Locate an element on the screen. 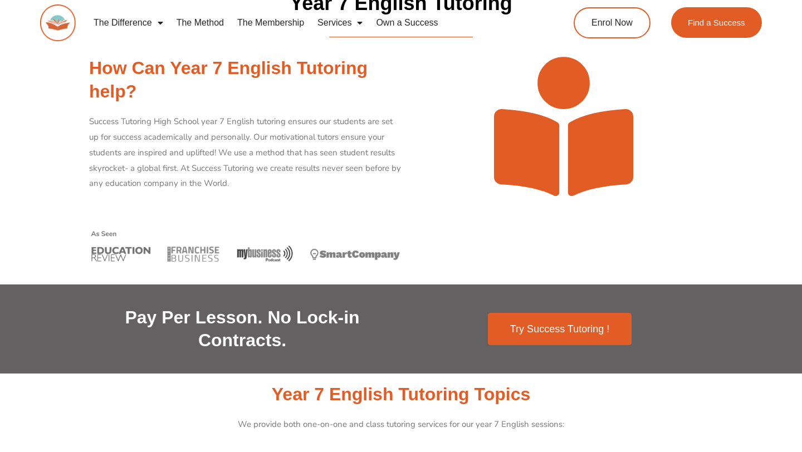 The width and height of the screenshot is (802, 452). a: Services is located at coordinates (340, 23).